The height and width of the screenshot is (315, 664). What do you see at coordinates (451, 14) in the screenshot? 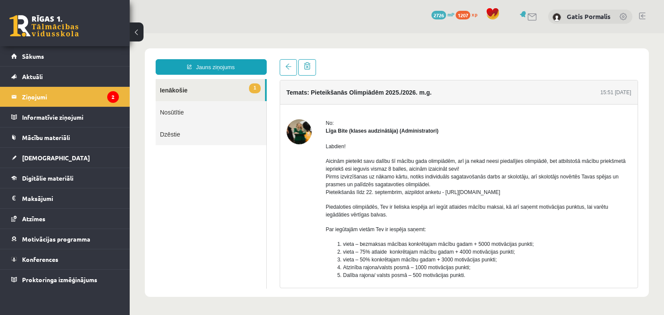
I see `span: mP` at bounding box center [451, 14].